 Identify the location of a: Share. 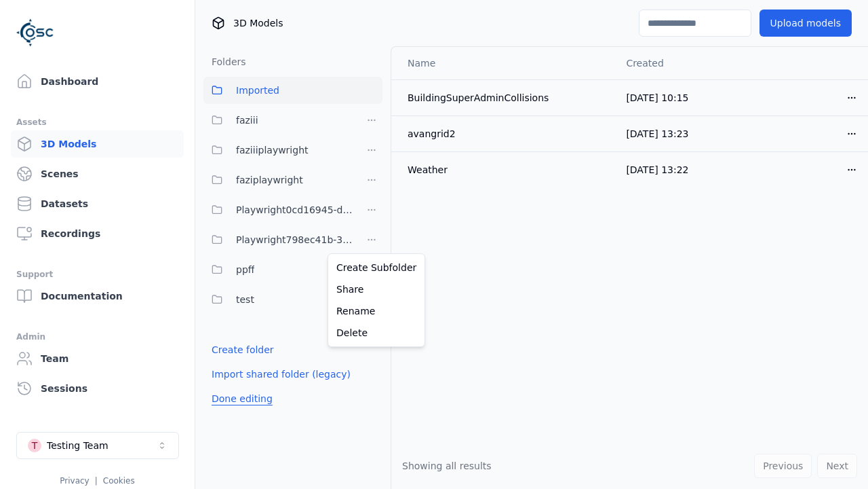
(377, 289).